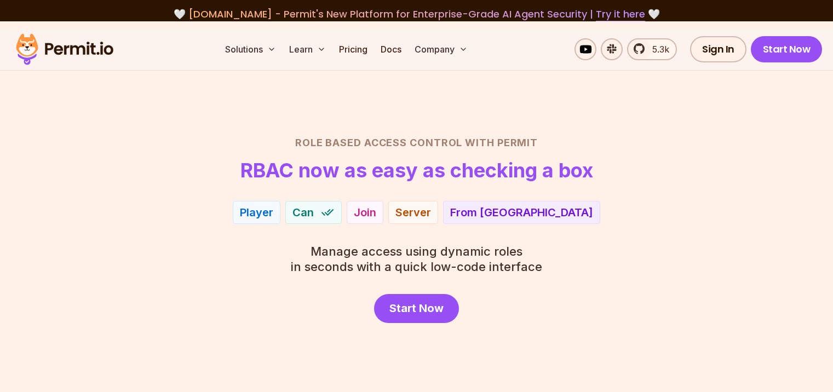 This screenshot has width=833, height=392. I want to click on div: Player, so click(256, 212).